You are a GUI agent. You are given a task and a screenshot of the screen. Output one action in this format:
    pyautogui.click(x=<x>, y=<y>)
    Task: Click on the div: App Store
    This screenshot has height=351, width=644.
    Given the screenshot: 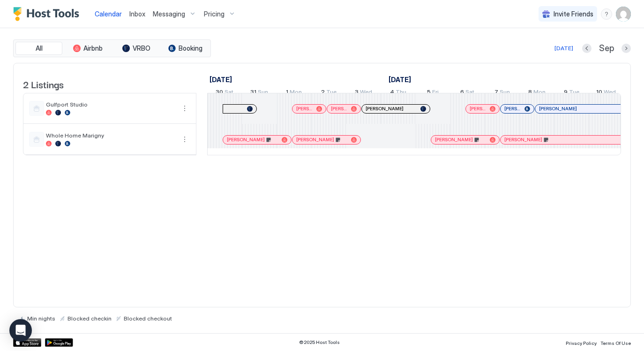 What is the action you would take?
    pyautogui.click(x=27, y=342)
    